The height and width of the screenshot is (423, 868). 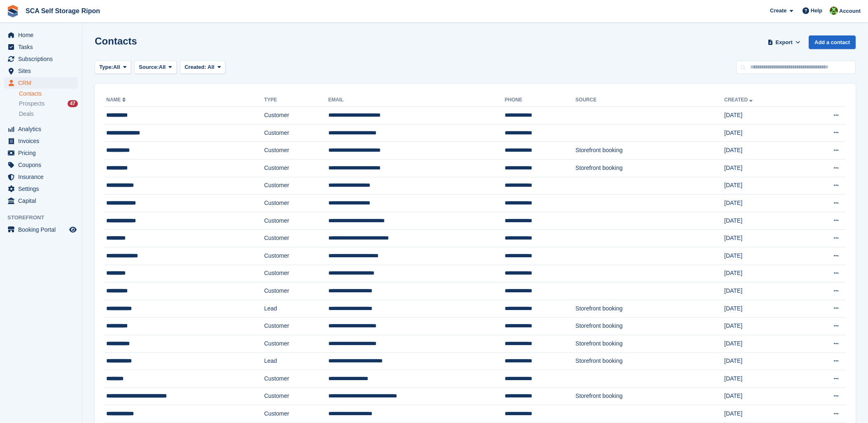 What do you see at coordinates (43, 141) in the screenshot?
I see `span: Invoices` at bounding box center [43, 141].